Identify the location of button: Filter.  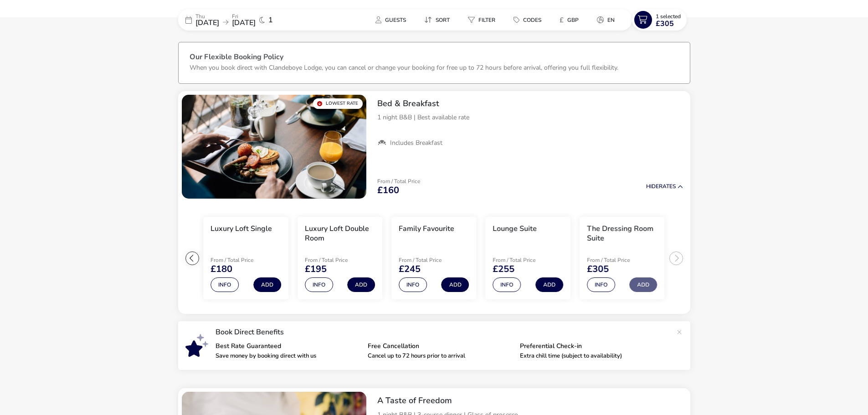
(481, 20).